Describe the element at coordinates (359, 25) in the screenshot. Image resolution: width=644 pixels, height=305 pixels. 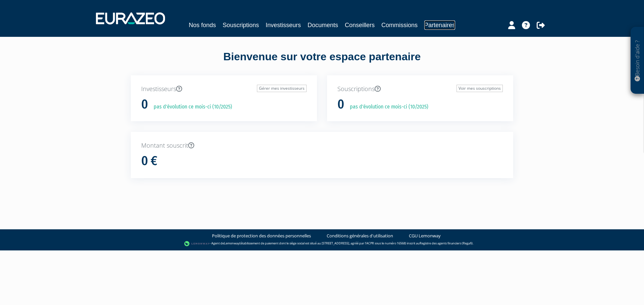
I see `a: Conseillers` at that location.